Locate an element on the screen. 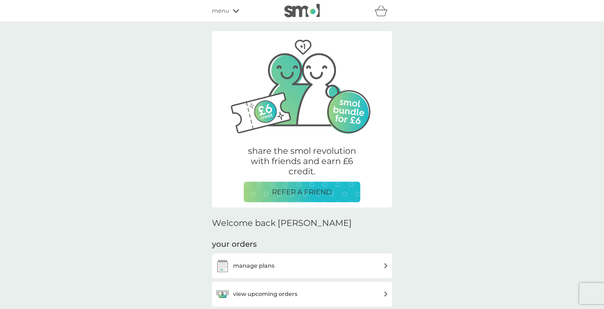 Image resolution: width=604 pixels, height=309 pixels. img: smol is located at coordinates (302, 11).